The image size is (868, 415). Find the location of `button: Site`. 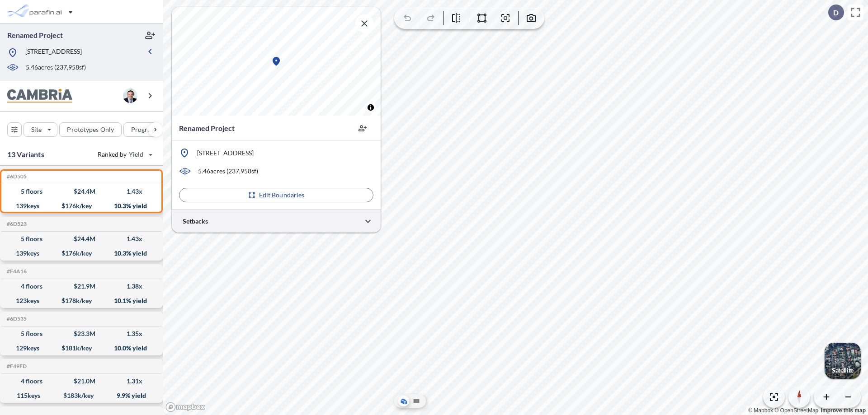

button: Site is located at coordinates (41, 130).